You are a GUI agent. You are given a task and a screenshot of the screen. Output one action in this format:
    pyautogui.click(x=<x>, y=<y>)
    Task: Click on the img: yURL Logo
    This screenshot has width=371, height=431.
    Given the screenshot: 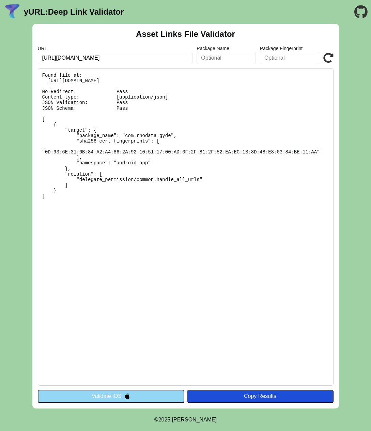 What is the action you would take?
    pyautogui.click(x=12, y=12)
    